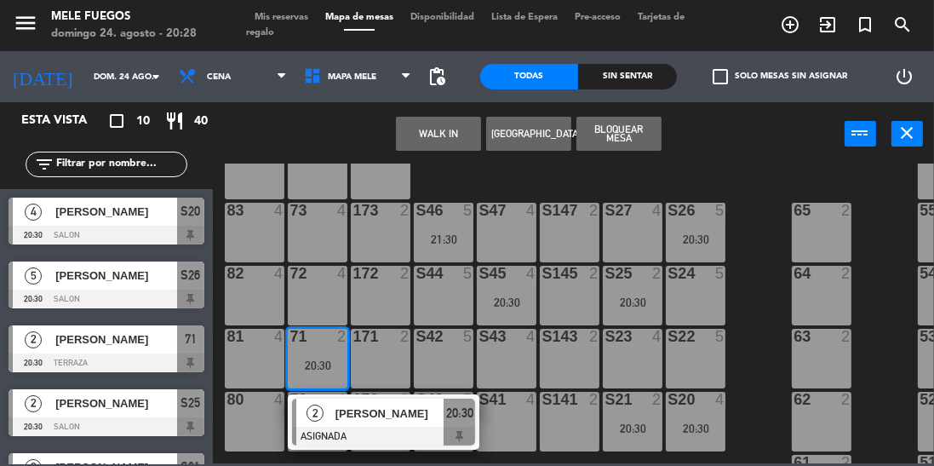  I want to click on span: Cena, so click(219, 77).